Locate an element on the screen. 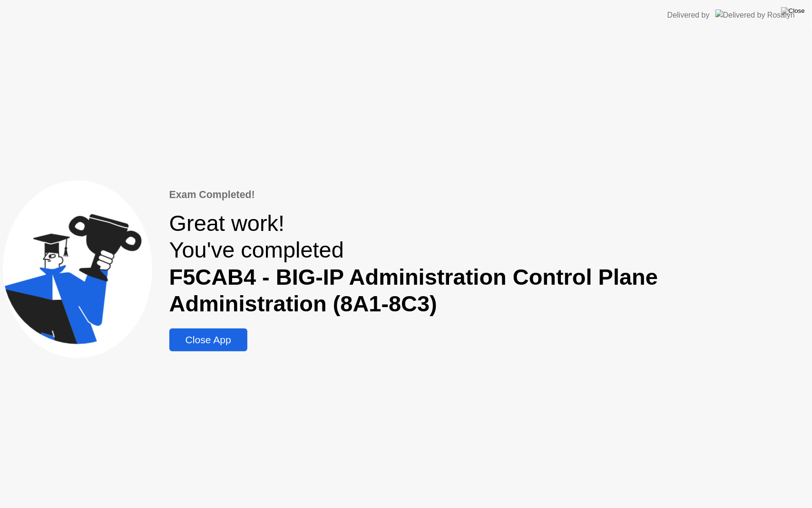  div: Exam Completed! is located at coordinates (489, 195).